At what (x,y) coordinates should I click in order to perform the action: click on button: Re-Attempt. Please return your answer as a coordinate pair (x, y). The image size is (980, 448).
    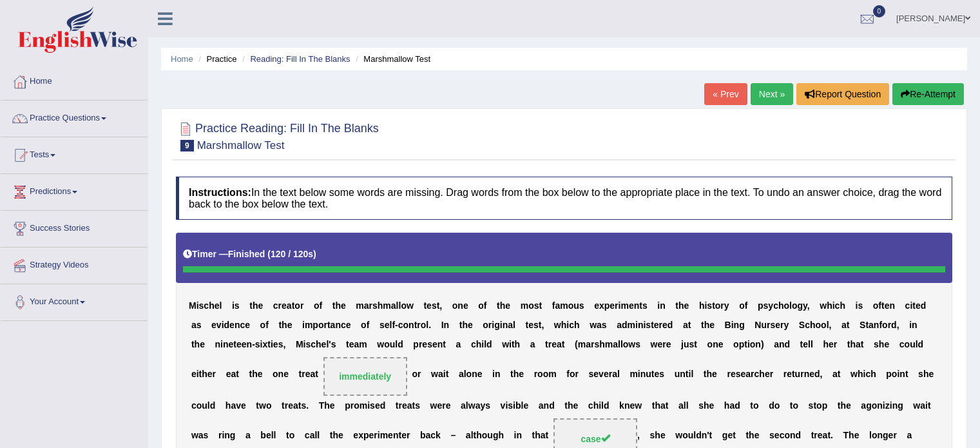
    Looking at the image, I should click on (928, 94).